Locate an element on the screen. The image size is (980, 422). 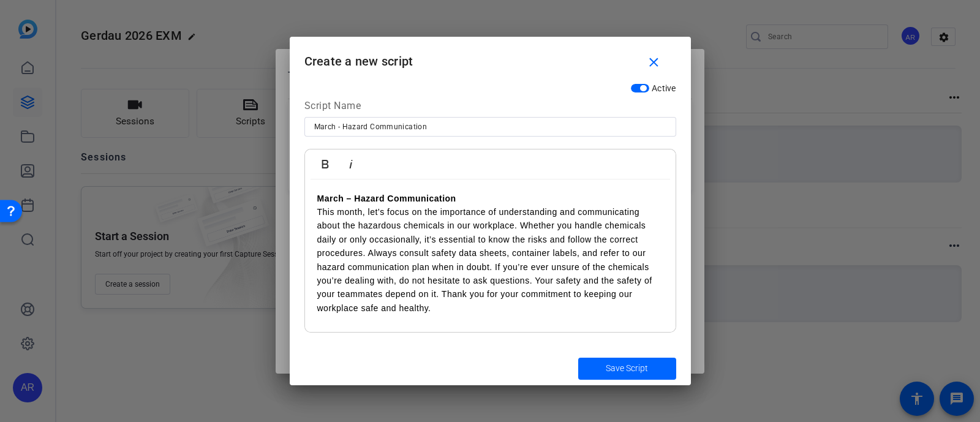
p: This month, let’s focus on the importance of understanding and communicating about the hazardous ... is located at coordinates (490, 259).